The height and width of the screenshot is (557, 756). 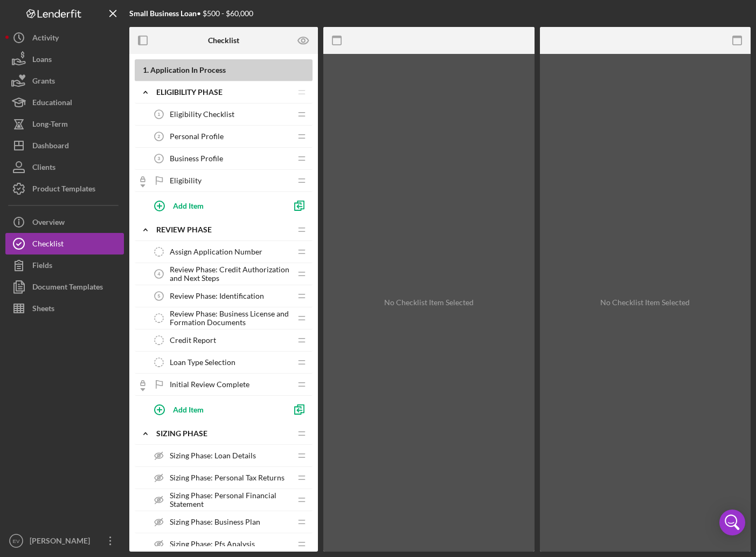 What do you see at coordinates (197, 137) in the screenshot?
I see `span: Personal Profile` at bounding box center [197, 137].